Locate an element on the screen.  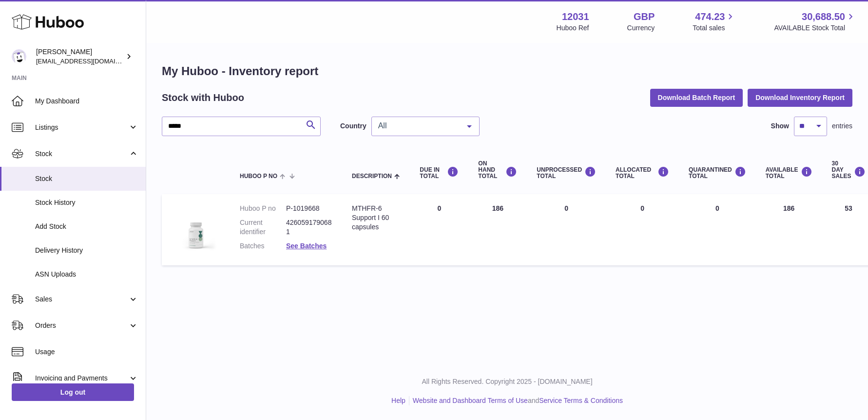
span: My Dashboard is located at coordinates (87, 101).